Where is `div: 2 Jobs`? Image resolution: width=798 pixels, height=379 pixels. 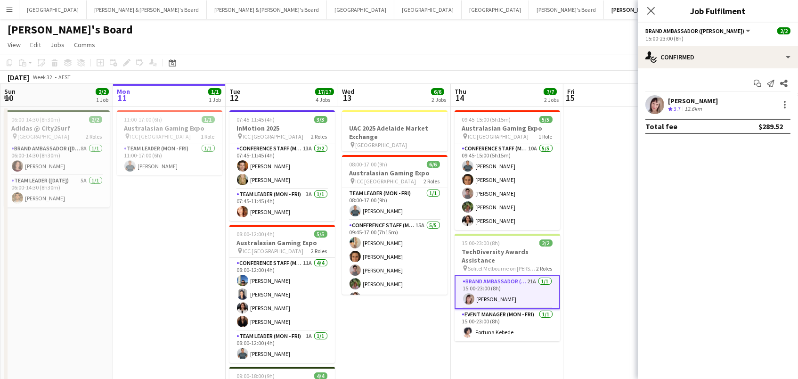
div: 2 Jobs is located at coordinates (551, 99).